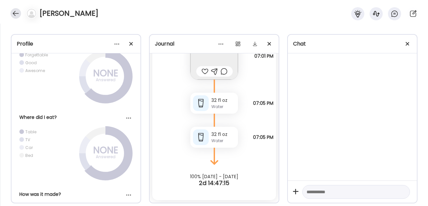 This screenshot has width=428, height=206. I want to click on div: Table, so click(31, 132).